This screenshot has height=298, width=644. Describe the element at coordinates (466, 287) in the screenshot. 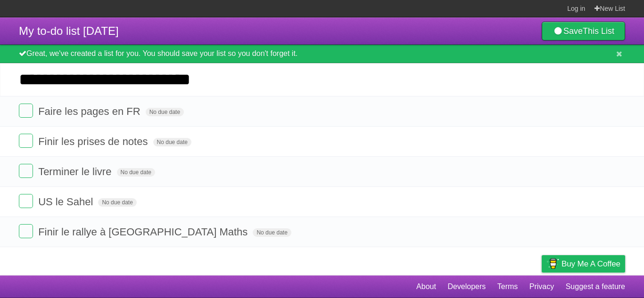

I see `a: Developers` at that location.